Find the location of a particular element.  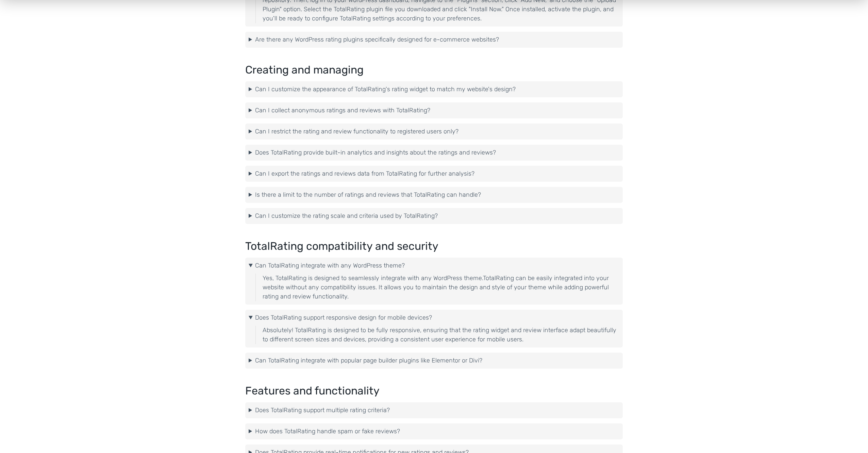

summary: Can I collect anonymous ratings and reviews with TotalRating? is located at coordinates (434, 111).